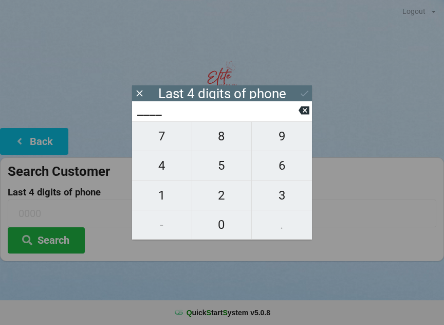 The image size is (444, 325). What do you see at coordinates (222, 136) in the screenshot?
I see `span: 8` at bounding box center [222, 136].